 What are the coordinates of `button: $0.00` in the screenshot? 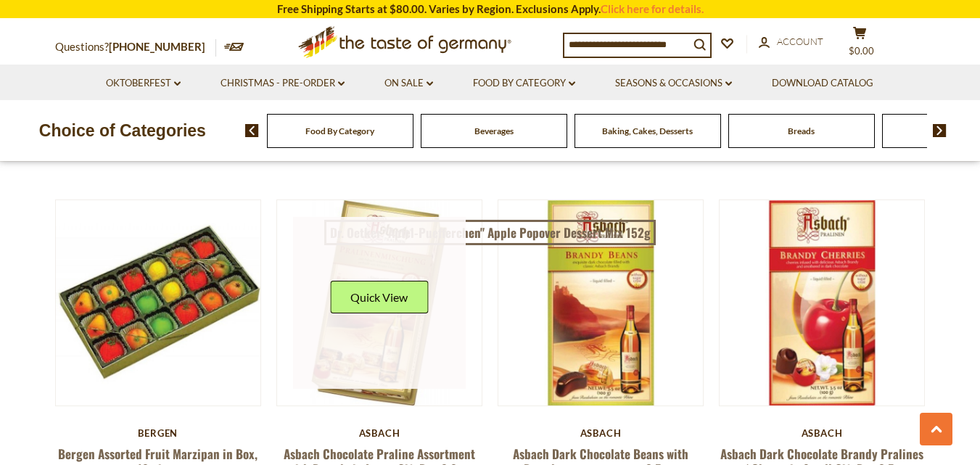 It's located at (860, 44).